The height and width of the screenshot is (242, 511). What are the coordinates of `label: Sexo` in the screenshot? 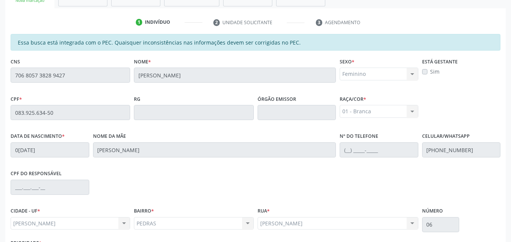 It's located at (347, 62).